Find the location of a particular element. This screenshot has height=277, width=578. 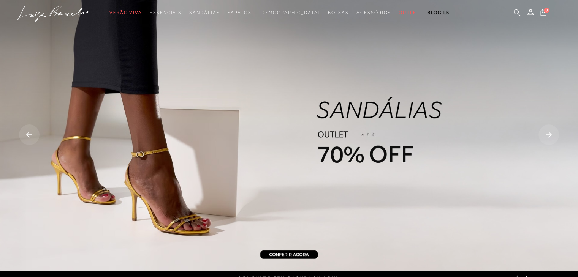

span: Bolsas is located at coordinates (338, 13).